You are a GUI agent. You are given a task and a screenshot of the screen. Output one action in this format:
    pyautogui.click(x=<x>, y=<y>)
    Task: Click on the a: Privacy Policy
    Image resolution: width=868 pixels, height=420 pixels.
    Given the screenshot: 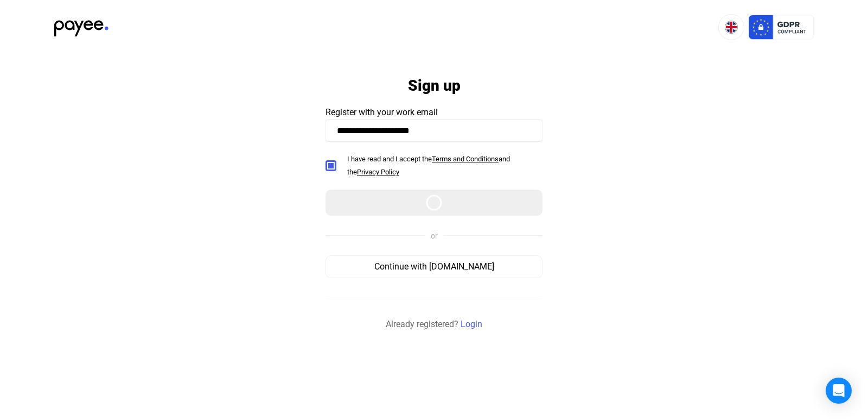 What is the action you would take?
    pyautogui.click(x=379, y=172)
    